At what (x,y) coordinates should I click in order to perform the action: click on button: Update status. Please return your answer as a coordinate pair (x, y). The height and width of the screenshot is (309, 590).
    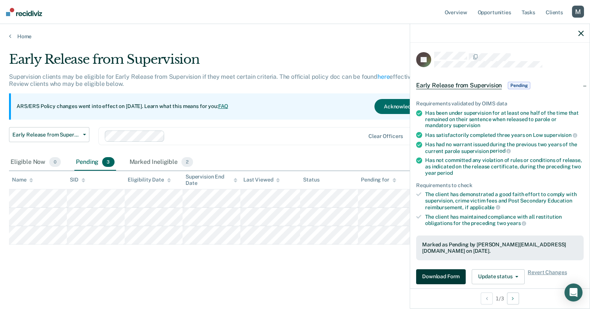
    Looking at the image, I should click on (498, 277).